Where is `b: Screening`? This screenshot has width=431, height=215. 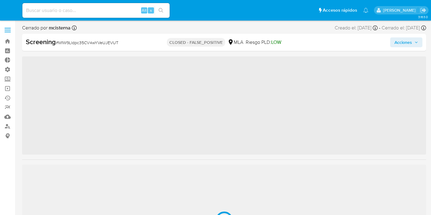 b: Screening is located at coordinates (41, 42).